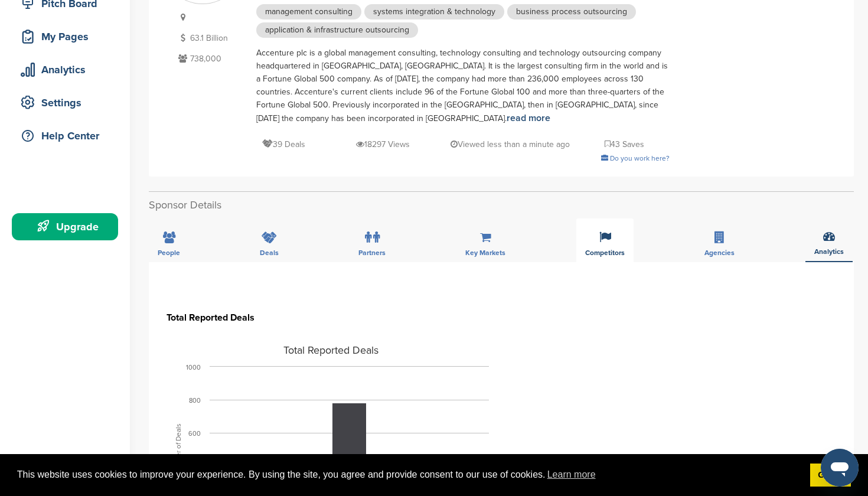  What do you see at coordinates (194, 434) in the screenshot?
I see `text: 600` at bounding box center [194, 434].